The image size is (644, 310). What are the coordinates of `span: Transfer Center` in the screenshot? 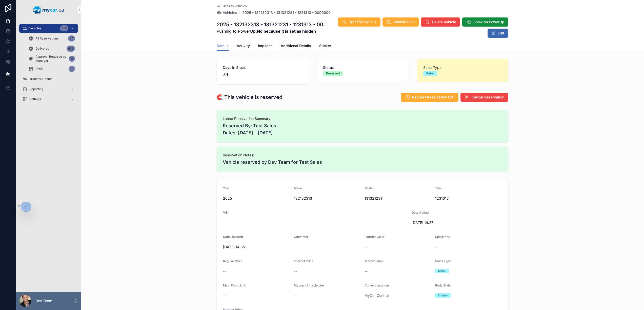 It's located at (41, 79).